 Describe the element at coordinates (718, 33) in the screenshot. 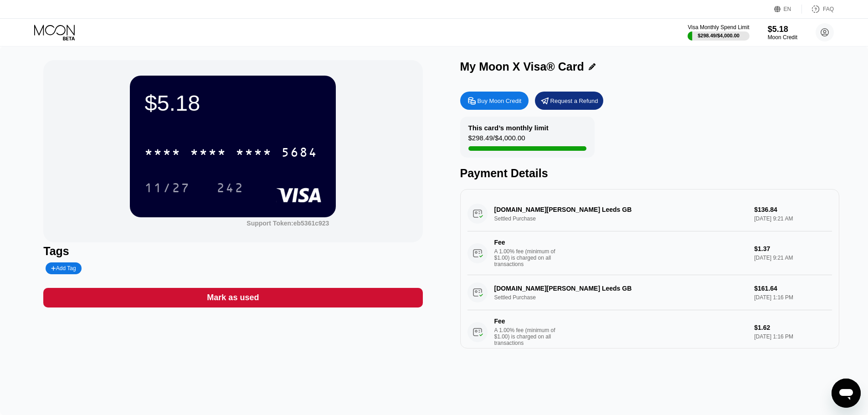

I see `div: Visa Monthly Spend Limit$298.49/$4,000.00` at that location.